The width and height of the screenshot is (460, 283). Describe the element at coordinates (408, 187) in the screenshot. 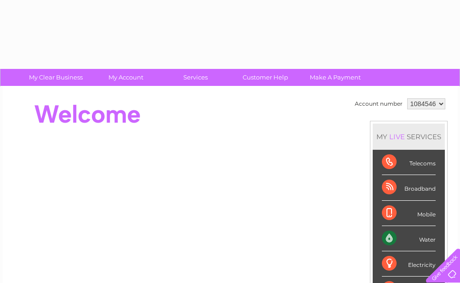

I see `div: Broadband` at that location.